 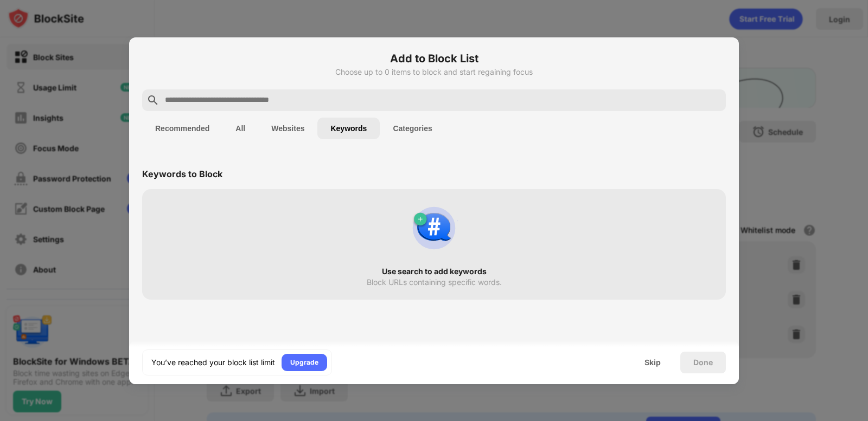 I want to click on img: search.svg, so click(x=153, y=100).